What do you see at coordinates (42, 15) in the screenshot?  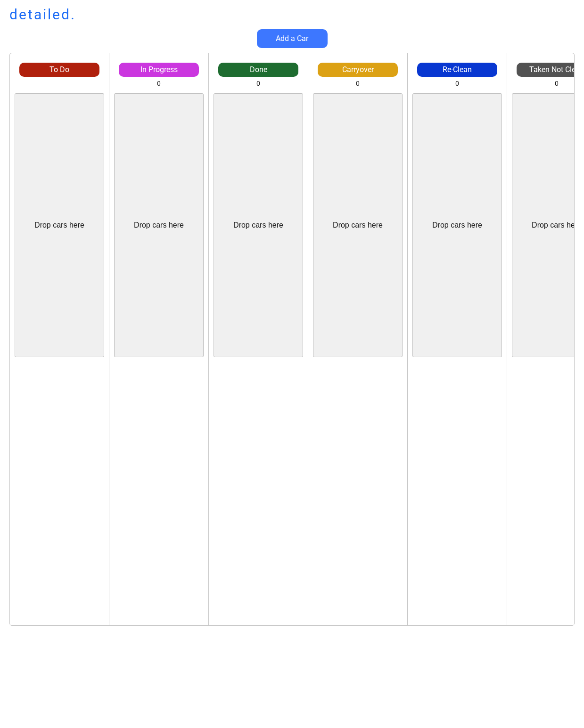 I see `h1: detailed.` at bounding box center [42, 15].